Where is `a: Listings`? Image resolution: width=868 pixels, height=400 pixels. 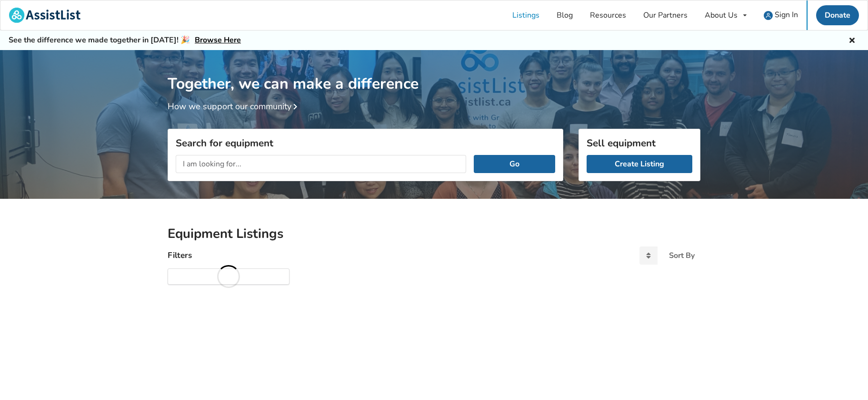
a: Listings is located at coordinates (525, 16).